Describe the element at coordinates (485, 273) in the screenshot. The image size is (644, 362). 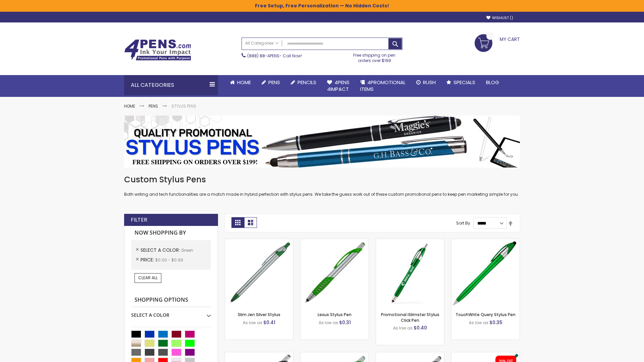
I see `img: TouchWrite Query Stylus Pen-Green` at that location.